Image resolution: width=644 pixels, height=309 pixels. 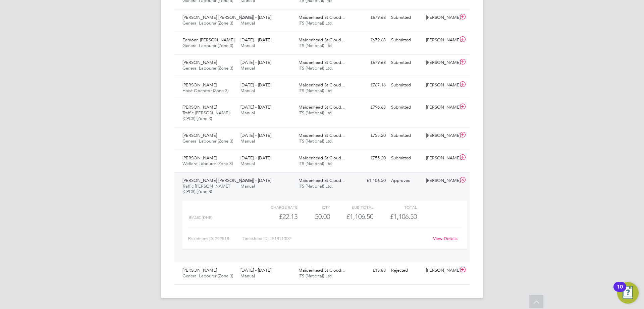 I want to click on span: Basic (£/HR), so click(x=200, y=217).